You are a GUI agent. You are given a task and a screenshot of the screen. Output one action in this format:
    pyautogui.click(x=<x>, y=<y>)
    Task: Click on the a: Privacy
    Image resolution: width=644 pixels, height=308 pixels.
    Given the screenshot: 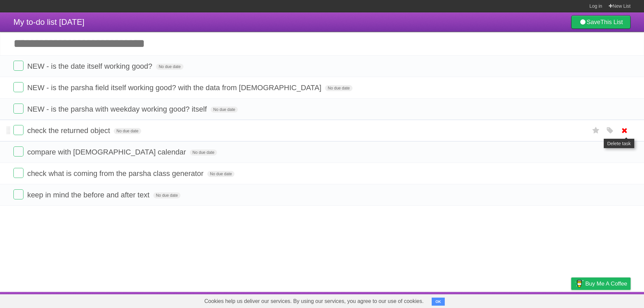 What is the action you would take?
    pyautogui.click(x=571, y=300)
    